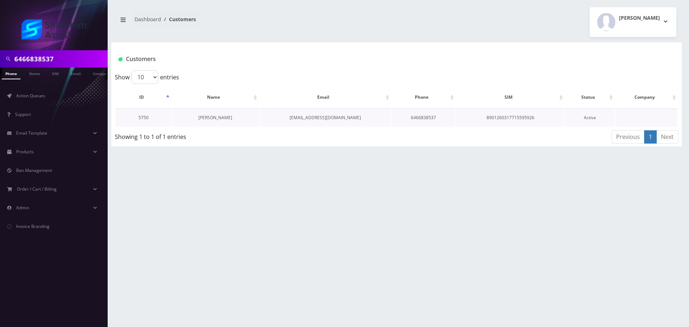  Describe the element at coordinates (667, 137) in the screenshot. I see `a: Next` at that location.